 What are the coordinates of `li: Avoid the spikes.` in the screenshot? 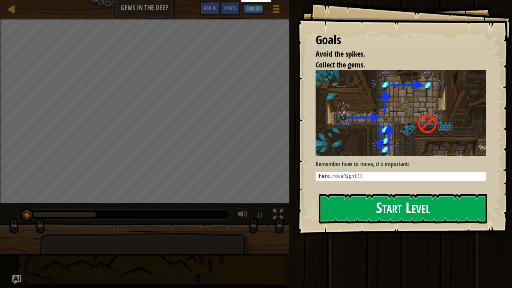 It's located at (395, 54).